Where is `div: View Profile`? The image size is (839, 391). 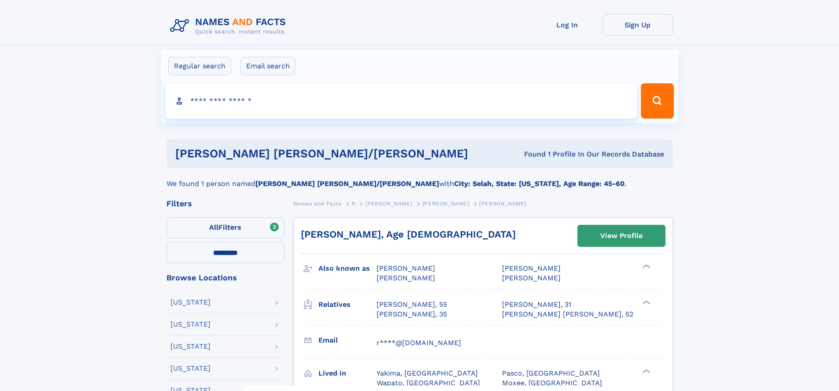 div: View Profile is located at coordinates (621, 236).